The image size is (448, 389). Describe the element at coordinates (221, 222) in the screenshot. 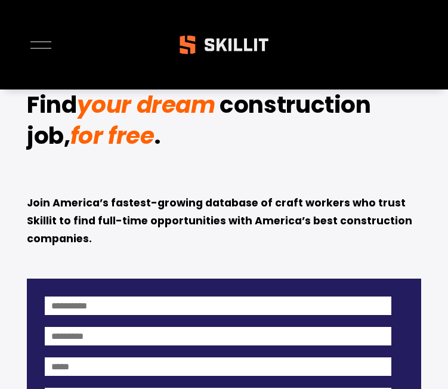

I see `strong: Join America’s fastest-growing database of craft workers who trust Skillit to find full-time oppo...` at that location.